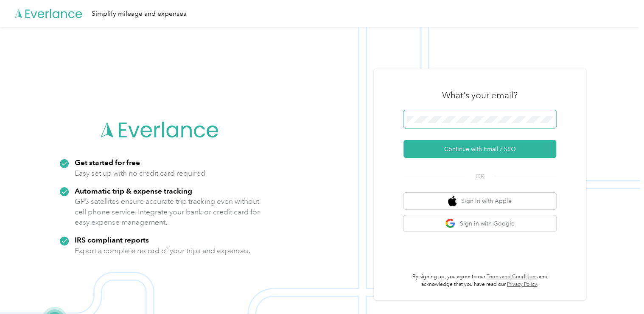 The width and height of the screenshot is (644, 314). Describe the element at coordinates (140, 173) in the screenshot. I see `p: Easy set up with no credit card required` at that location.